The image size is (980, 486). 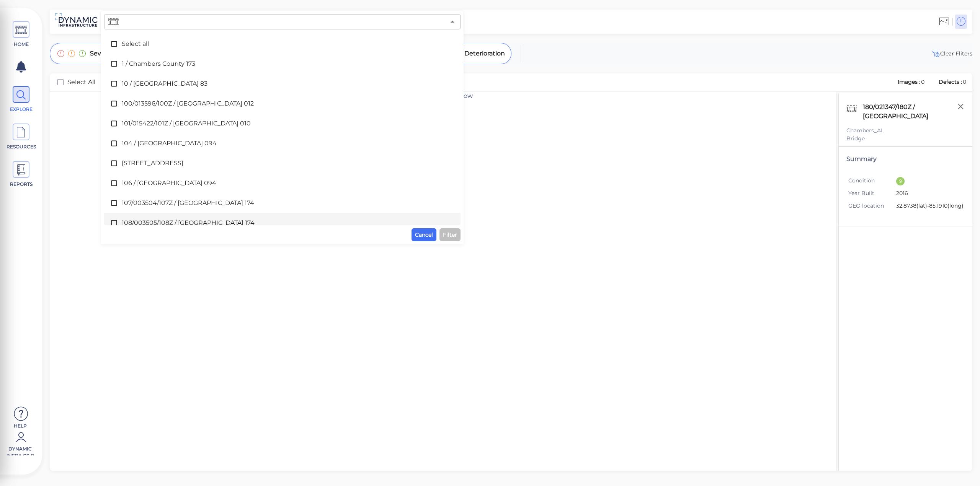 What do you see at coordinates (21, 175) in the screenshot?
I see `a: REPORTS` at bounding box center [21, 175].